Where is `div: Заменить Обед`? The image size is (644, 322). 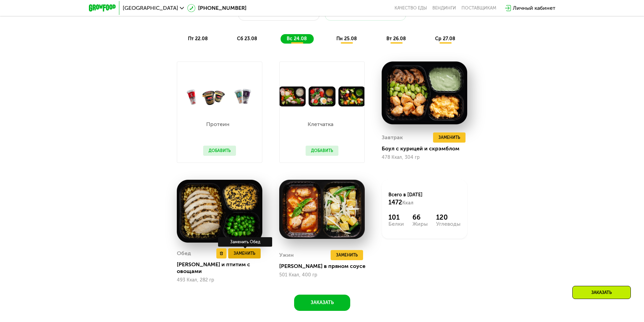
div: Заменить Обед is located at coordinates (245, 242).